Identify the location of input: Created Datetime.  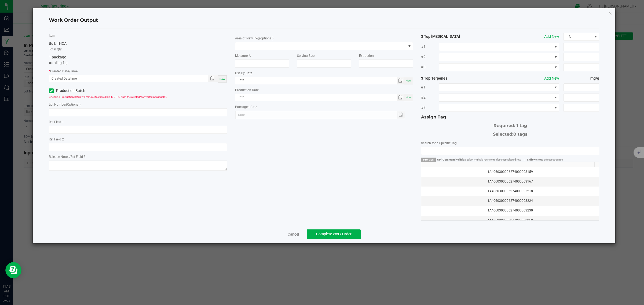
(126, 79).